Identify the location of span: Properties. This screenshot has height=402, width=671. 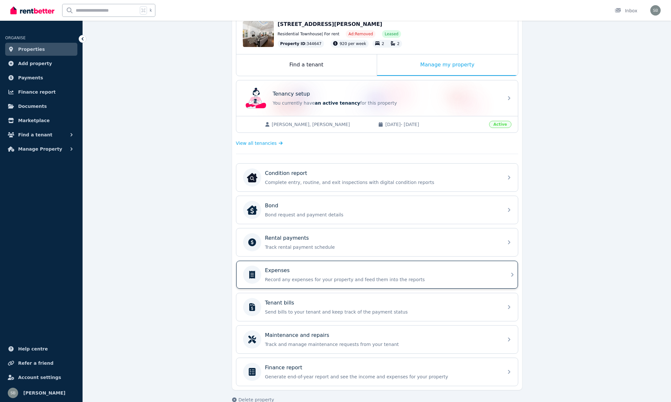
(31, 49).